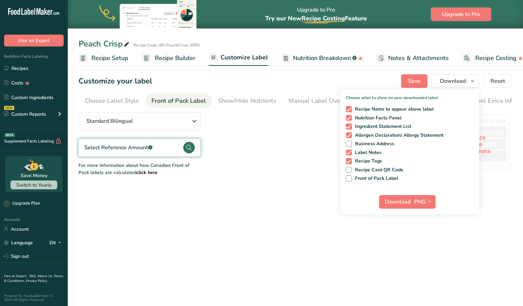 The height and width of the screenshot is (306, 523). Describe the element at coordinates (34, 185) in the screenshot. I see `span: Switch to Yearly` at that location.